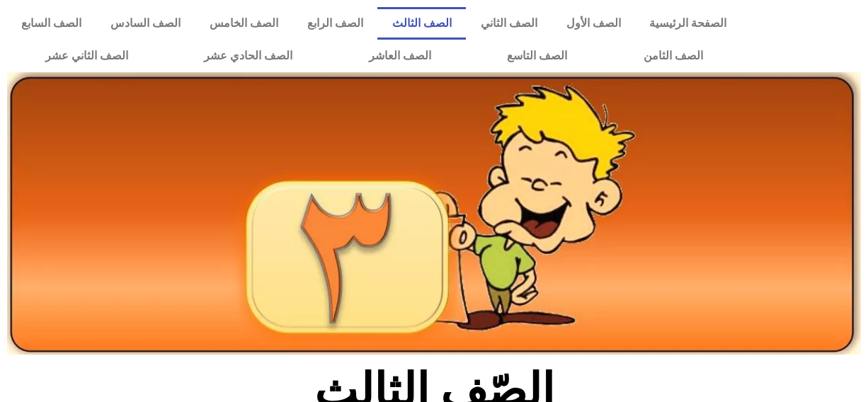 This screenshot has height=402, width=868. What do you see at coordinates (508, 23) in the screenshot?
I see `a: الصف الثاني` at bounding box center [508, 23].